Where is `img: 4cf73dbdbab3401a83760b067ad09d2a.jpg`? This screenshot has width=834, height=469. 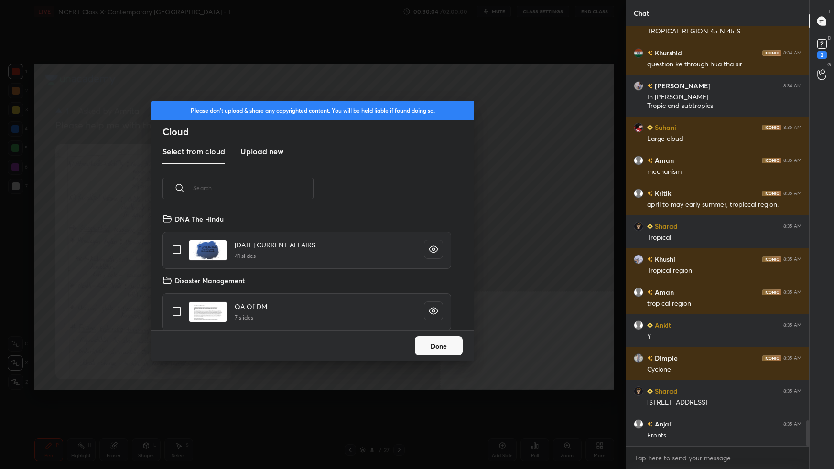
img: 4cf73dbdbab3401a83760b067ad09d2a.jpg is located at coordinates (638, 128).